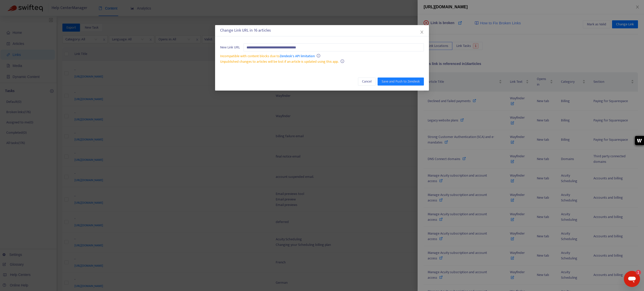 The image size is (644, 291). I want to click on div: Change Link URL in 16 articles, so click(322, 31).